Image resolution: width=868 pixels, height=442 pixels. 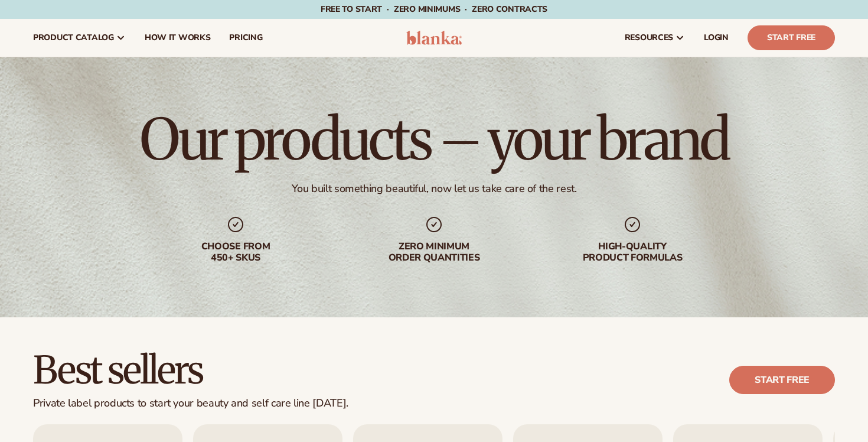 I want to click on span: LOGIN, so click(x=716, y=38).